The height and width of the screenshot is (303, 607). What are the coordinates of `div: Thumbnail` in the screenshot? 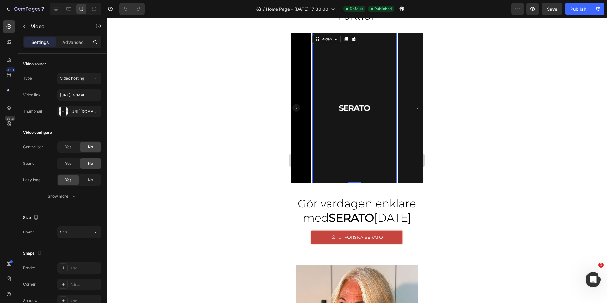 It's located at (33, 111).